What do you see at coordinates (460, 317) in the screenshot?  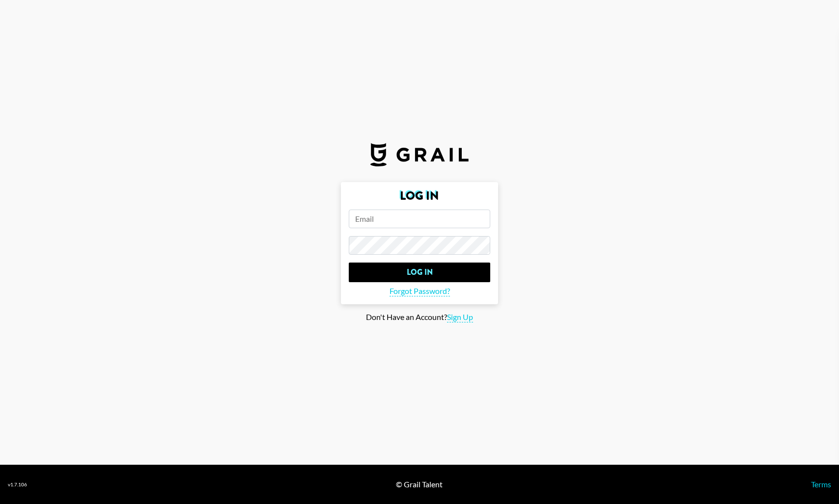 I see `span: Sign Up` at bounding box center [460, 317].